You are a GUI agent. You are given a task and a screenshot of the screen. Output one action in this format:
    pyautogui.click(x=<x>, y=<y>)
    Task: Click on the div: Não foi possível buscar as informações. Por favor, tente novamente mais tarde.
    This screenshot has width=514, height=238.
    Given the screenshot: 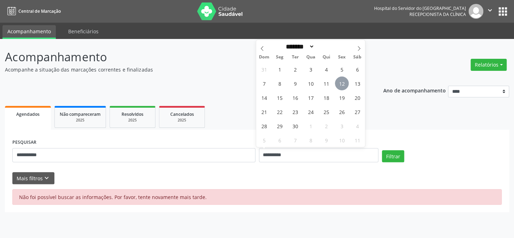 What is the action you would take?
    pyautogui.click(x=257, y=197)
    